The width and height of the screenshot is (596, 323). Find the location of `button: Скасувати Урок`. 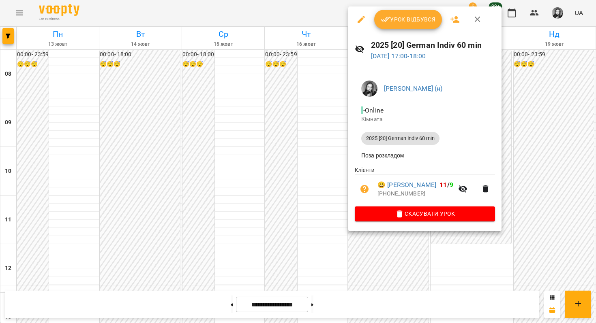

button: Скасувати Урок is located at coordinates (425, 214).